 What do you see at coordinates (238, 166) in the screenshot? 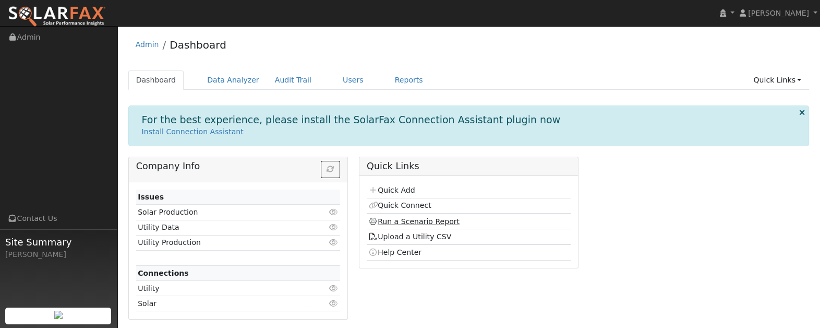
I see `h5: Company Info` at bounding box center [238, 166].